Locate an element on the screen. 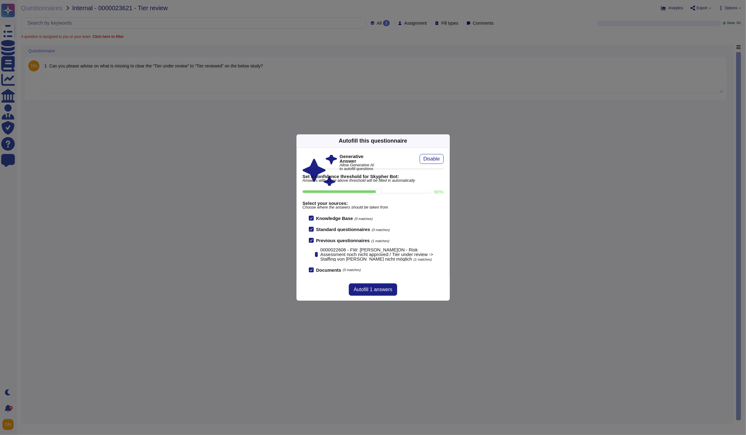  b: Select your sources: is located at coordinates (373, 203).